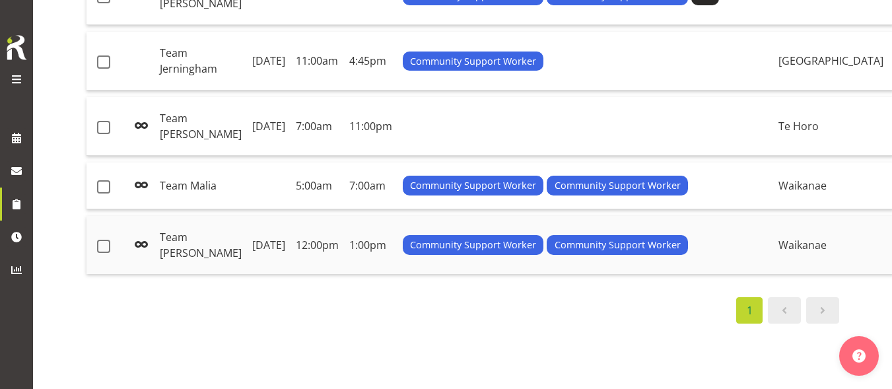  Describe the element at coordinates (317, 245) in the screenshot. I see `td: 12:00pm` at that location.